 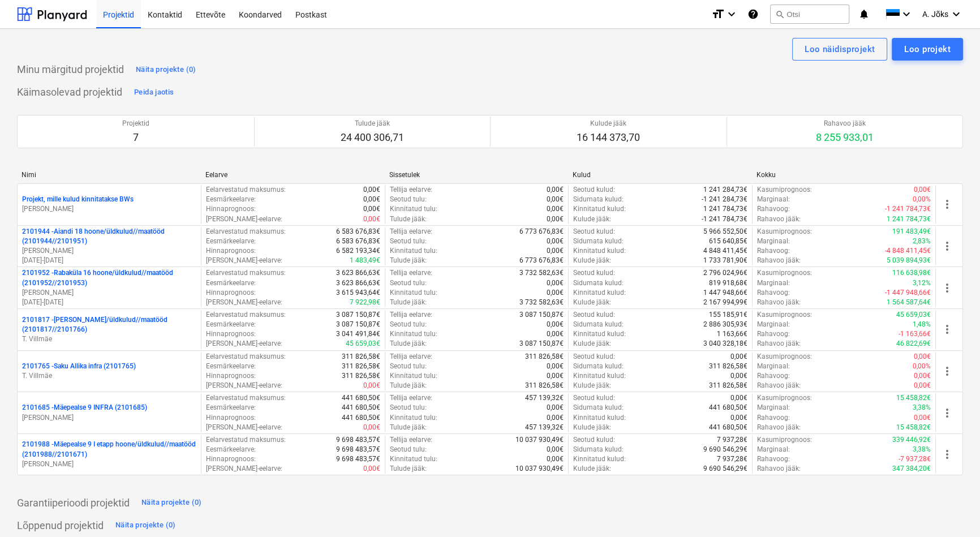 What do you see at coordinates (726, 302) in the screenshot?
I see `p: 2 167 994,99€` at bounding box center [726, 302].